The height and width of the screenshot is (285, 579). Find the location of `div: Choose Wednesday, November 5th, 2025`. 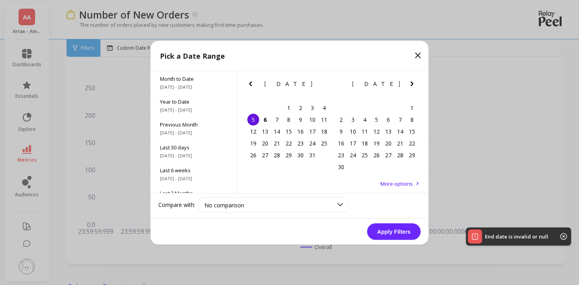

div: Choose Wednesday, November 5th, 2025 is located at coordinates (376, 119).